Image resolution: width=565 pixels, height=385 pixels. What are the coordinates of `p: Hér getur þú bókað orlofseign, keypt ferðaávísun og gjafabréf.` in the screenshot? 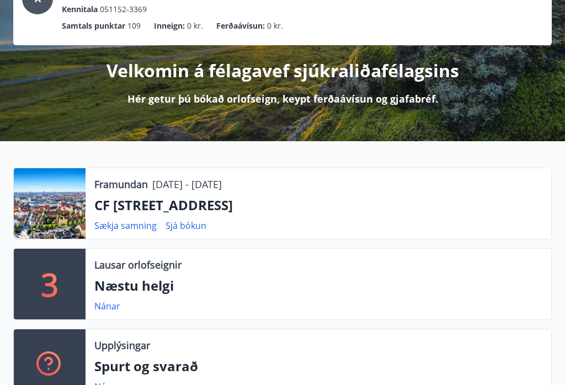 It's located at (283, 99).